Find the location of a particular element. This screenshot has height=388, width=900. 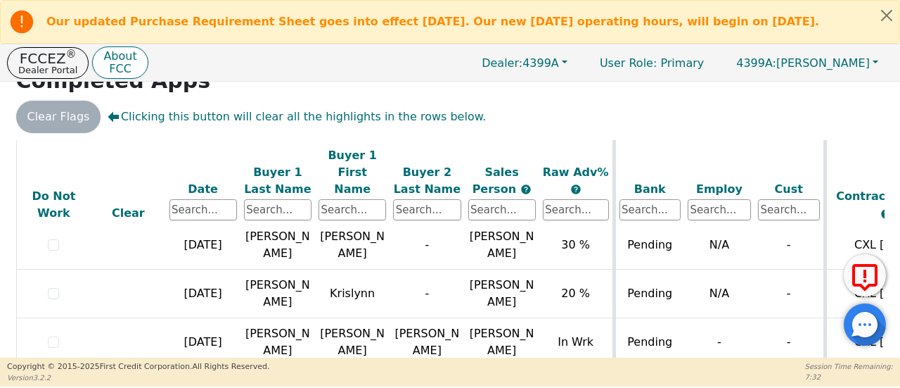

span: User Role : is located at coordinates (628, 63).